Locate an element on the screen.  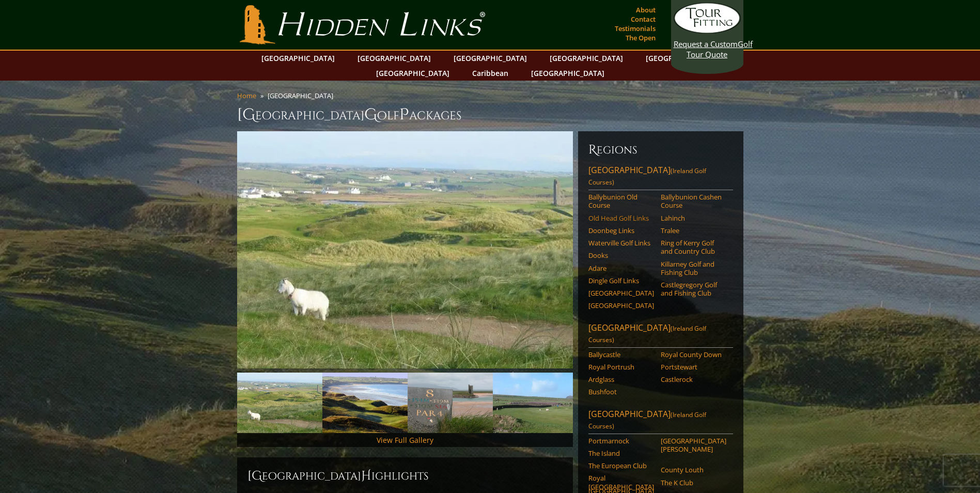
a: Tralee is located at coordinates (694, 231).